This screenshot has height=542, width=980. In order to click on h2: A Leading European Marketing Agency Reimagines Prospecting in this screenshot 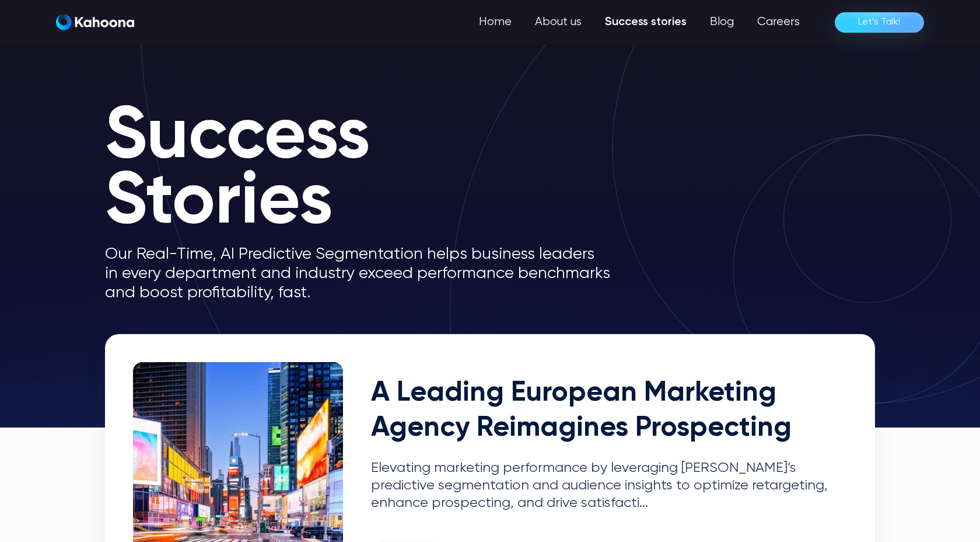, I will do `click(609, 410)`.